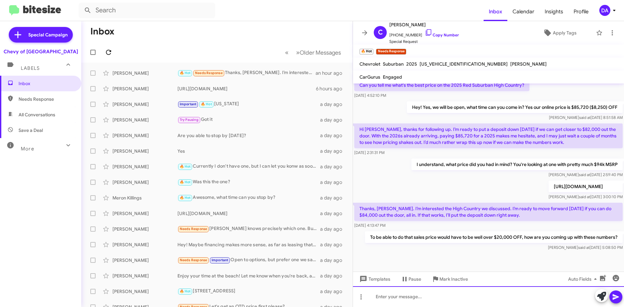 The width and height of the screenshot is (624, 307). I want to click on span: Pause, so click(414, 279).